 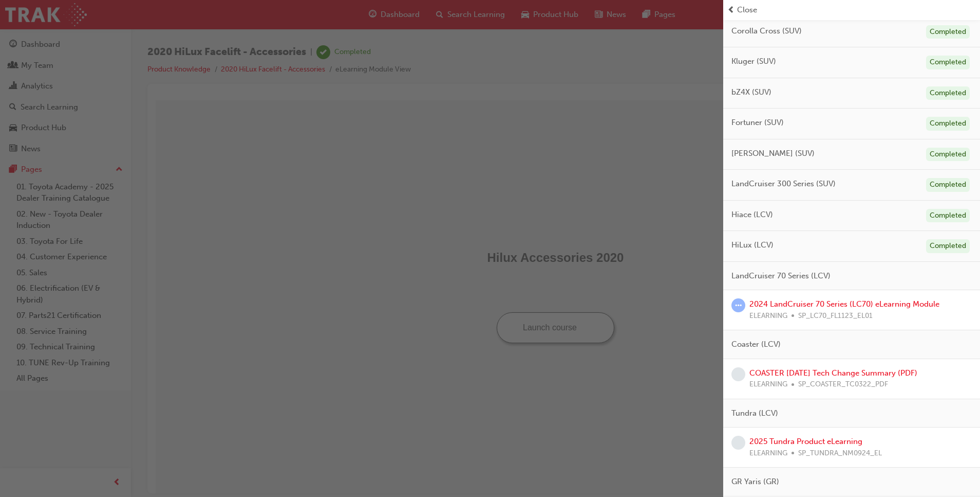 What do you see at coordinates (747, 9) in the screenshot?
I see `span: Close` at bounding box center [747, 9].